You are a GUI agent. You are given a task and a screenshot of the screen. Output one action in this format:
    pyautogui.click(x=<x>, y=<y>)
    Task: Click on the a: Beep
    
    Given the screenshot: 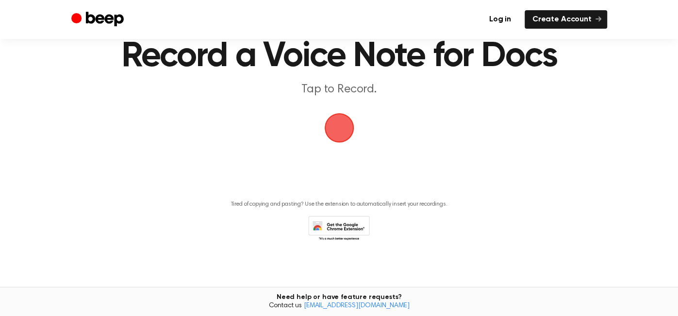 What is the action you would take?
    pyautogui.click(x=99, y=19)
    